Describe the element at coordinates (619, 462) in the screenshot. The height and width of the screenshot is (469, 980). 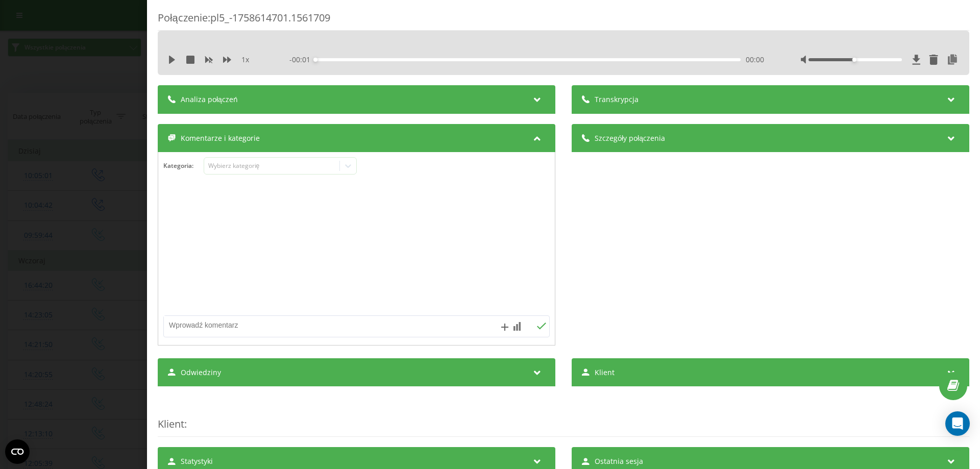
I see `span: Ostatnia sesja` at that location.